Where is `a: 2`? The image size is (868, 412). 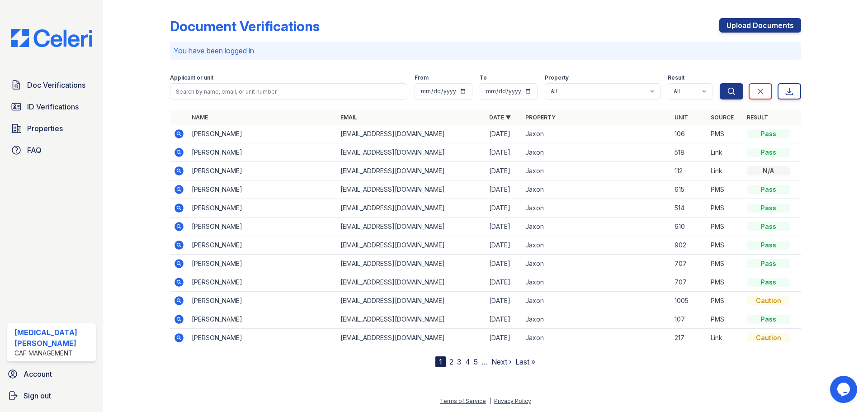 a: 2 is located at coordinates (451, 361).